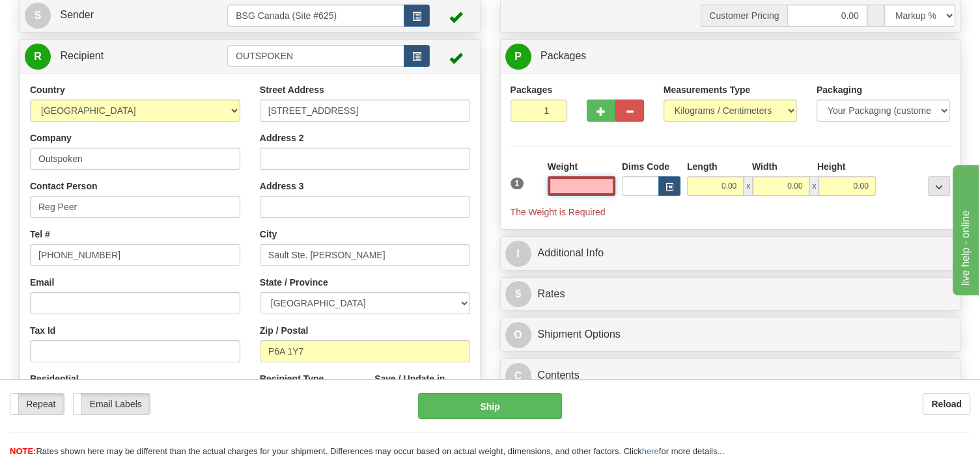 The image size is (980, 458). I want to click on span: O, so click(518, 335).